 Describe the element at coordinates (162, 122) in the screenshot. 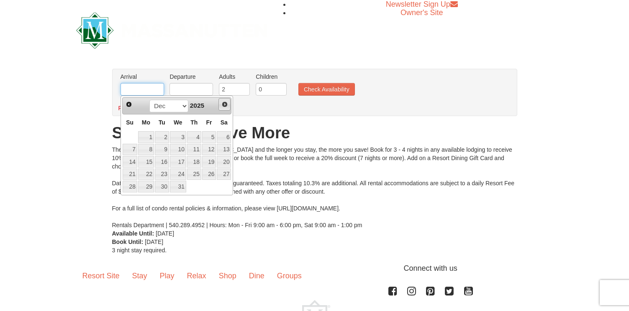

I see `span: Tuesday` at that location.